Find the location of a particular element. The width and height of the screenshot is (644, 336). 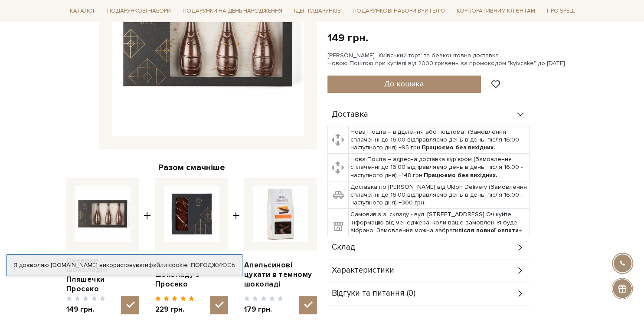

span: Доставка is located at coordinates (350, 114).